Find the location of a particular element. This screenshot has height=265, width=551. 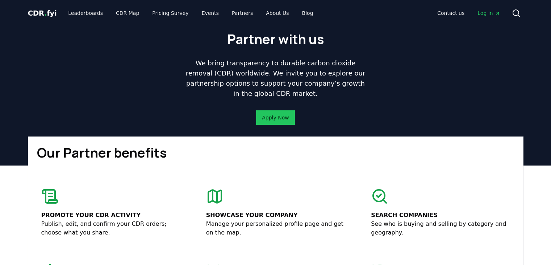

p: Promote your CDR activity is located at coordinates (111, 215).